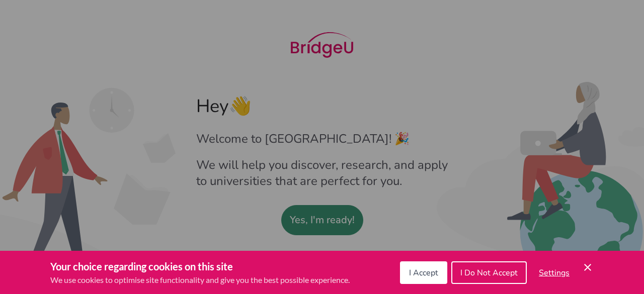  Describe the element at coordinates (554, 273) in the screenshot. I see `button: Settings` at that location.